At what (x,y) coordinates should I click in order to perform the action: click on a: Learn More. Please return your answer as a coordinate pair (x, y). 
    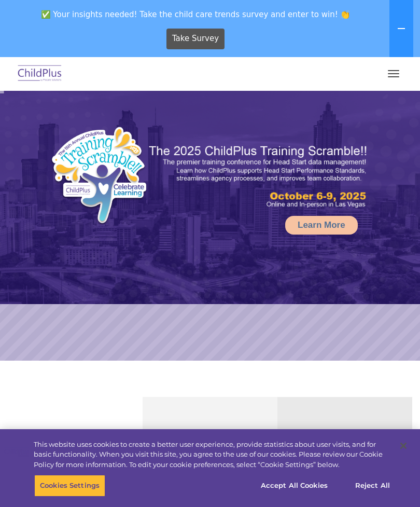
    Looking at the image, I should click on (321, 225).